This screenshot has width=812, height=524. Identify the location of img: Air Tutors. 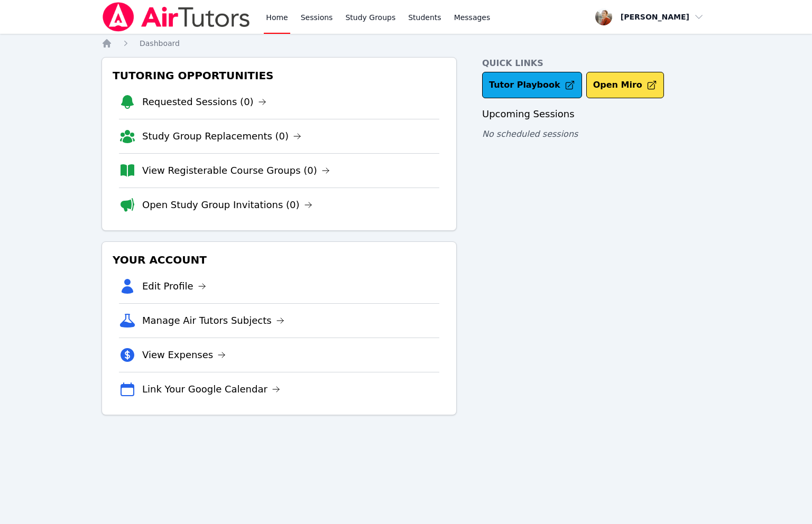
(176, 17).